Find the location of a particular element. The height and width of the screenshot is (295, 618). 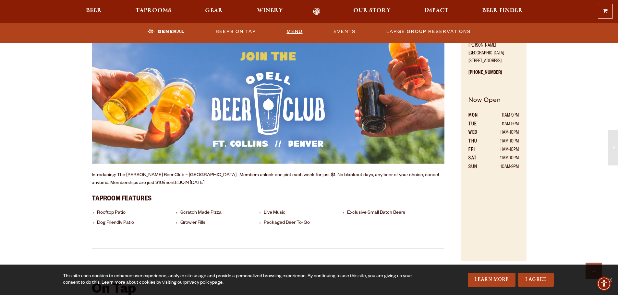

th: THU is located at coordinates (477, 142).